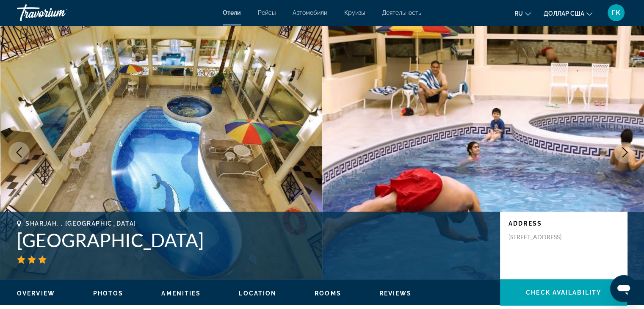 Image resolution: width=644 pixels, height=309 pixels. I want to click on font: Деятельность, so click(401, 13).